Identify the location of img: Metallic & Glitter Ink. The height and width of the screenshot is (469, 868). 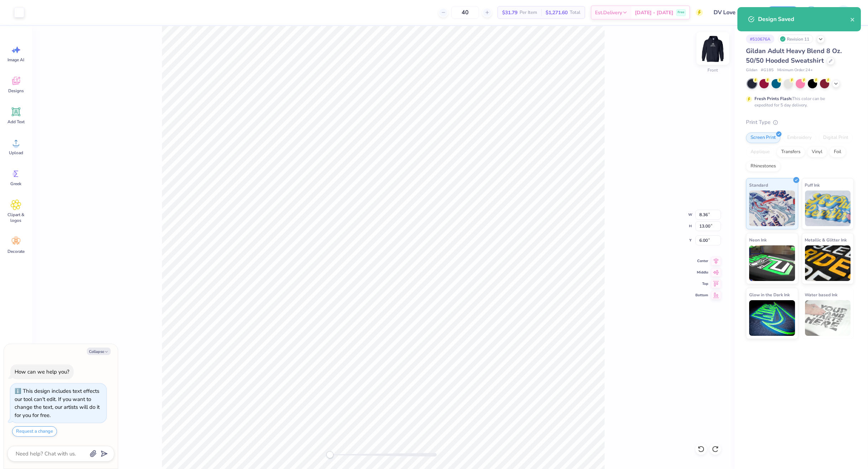
(827, 263).